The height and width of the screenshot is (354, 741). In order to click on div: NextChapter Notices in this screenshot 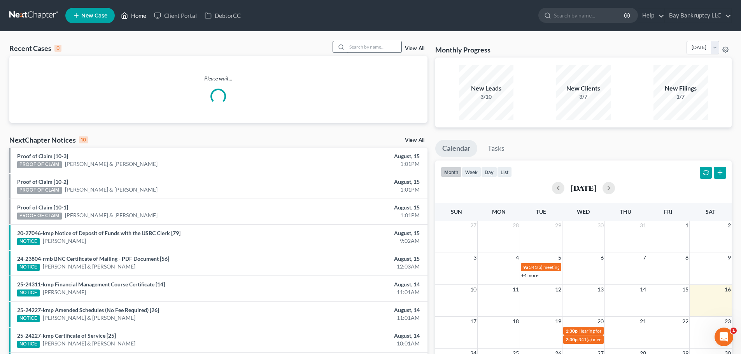, I will do `click(49, 140)`.